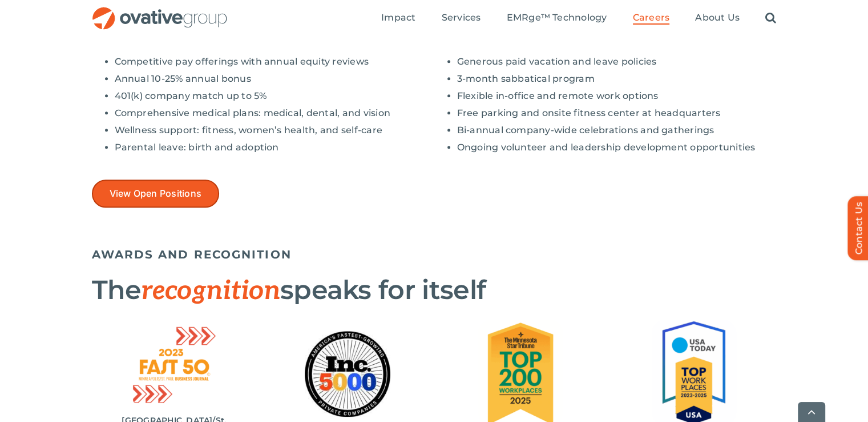 This screenshot has height=422, width=868. Describe the element at coordinates (274, 79) in the screenshot. I see `li: Annual 10-25% annual bonus` at that location.